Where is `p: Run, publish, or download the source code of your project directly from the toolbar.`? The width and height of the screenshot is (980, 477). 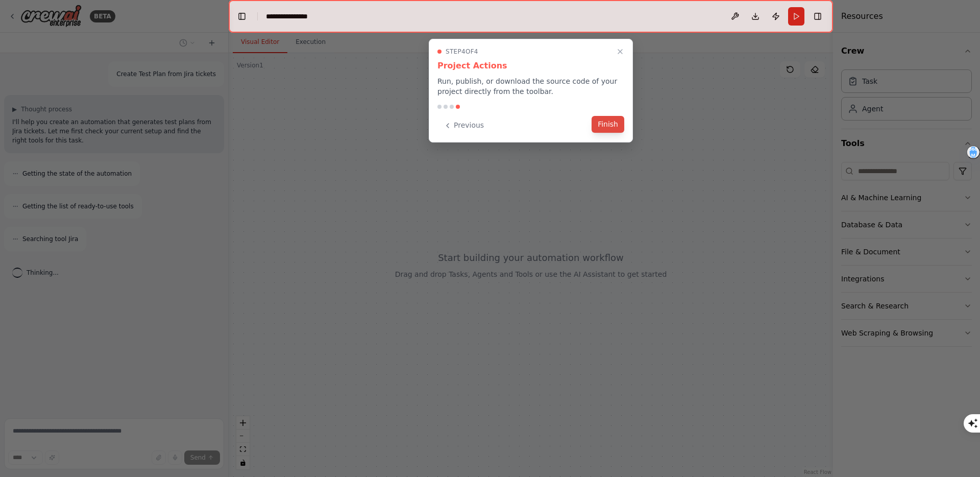
p: Run, publish, or download the source code of your project directly from the toolbar. is located at coordinates (531, 86).